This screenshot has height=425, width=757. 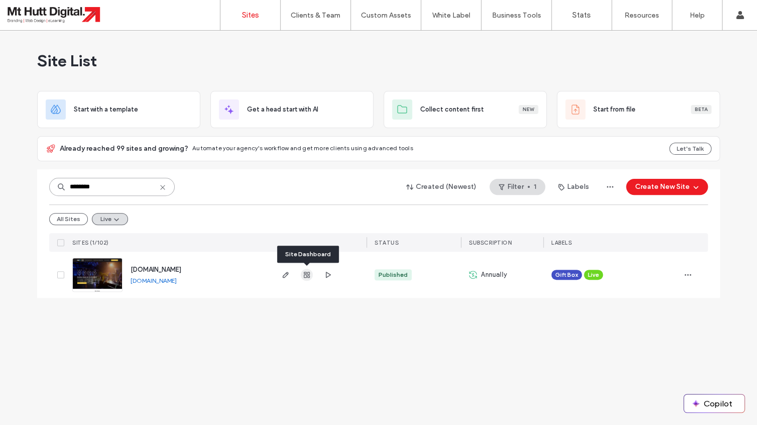 What do you see at coordinates (283, 109) in the screenshot?
I see `span: Get a head start with AI` at bounding box center [283, 109].